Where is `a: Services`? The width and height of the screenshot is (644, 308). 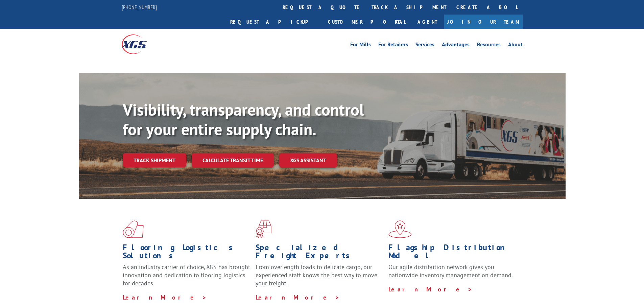
a: Services is located at coordinates (425, 46).